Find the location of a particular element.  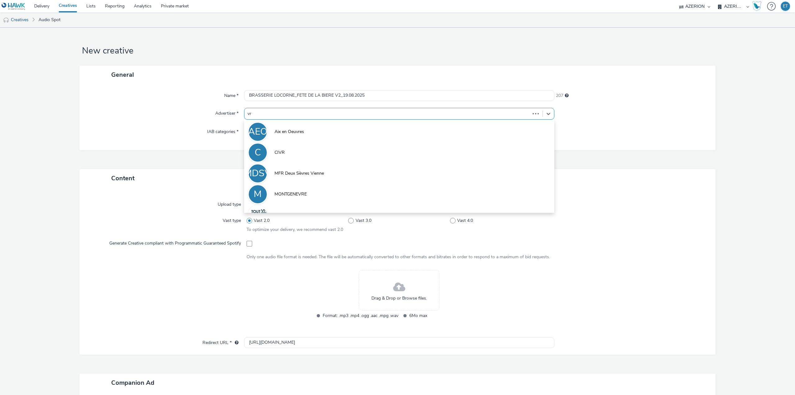

div: AEO is located at coordinates (258, 132).